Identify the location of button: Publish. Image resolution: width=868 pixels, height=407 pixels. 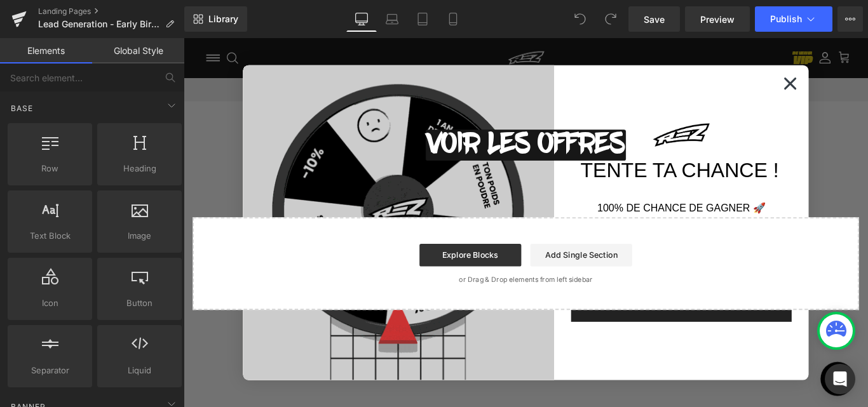
(794, 19).